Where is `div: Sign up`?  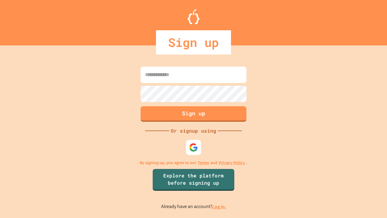 div: Sign up is located at coordinates (194, 42).